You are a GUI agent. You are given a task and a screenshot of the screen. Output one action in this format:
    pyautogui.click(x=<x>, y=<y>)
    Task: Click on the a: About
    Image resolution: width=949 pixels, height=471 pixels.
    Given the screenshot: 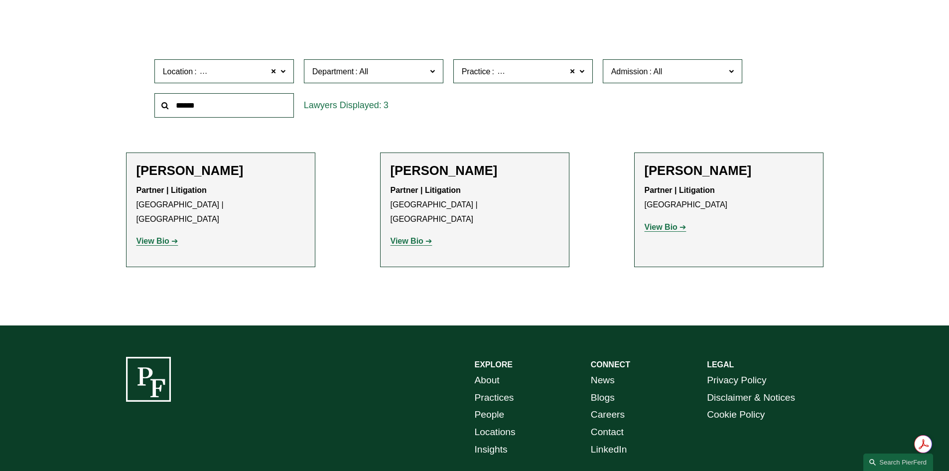 What is the action you would take?
    pyautogui.click(x=487, y=380)
    